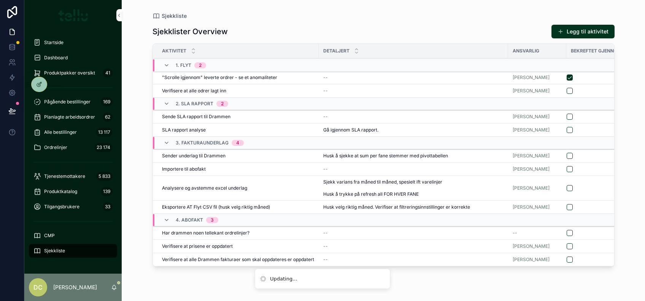 Image resolution: width=645 pixels, height=301 pixels. Describe the element at coordinates (65, 176) in the screenshot. I see `span: Tjenestemottakere` at that location.